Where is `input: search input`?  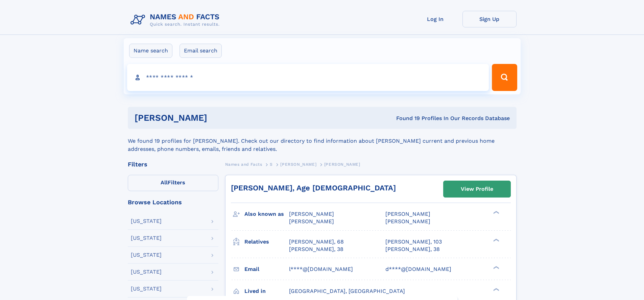
input: search input is located at coordinates (308, 77).